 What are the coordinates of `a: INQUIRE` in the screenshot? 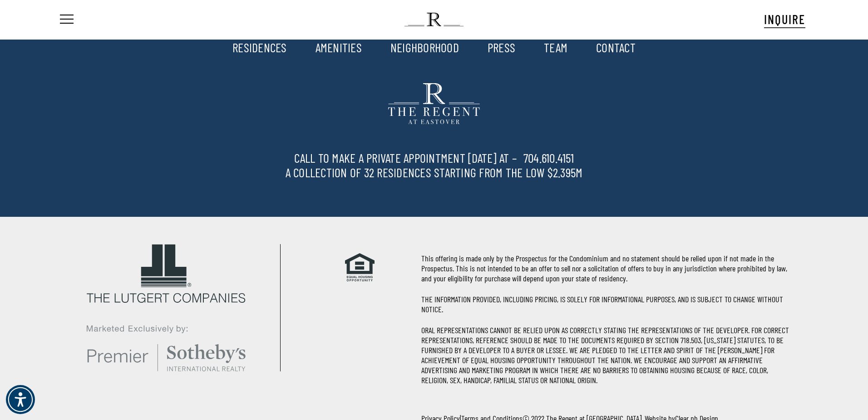 It's located at (784, 19).